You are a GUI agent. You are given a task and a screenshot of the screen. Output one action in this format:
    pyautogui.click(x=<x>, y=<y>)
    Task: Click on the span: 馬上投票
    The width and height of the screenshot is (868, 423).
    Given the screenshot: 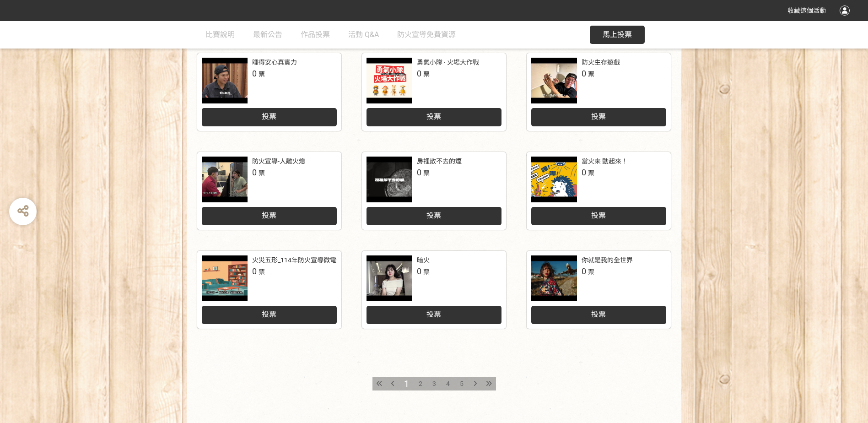 What is the action you would take?
    pyautogui.click(x=617, y=34)
    